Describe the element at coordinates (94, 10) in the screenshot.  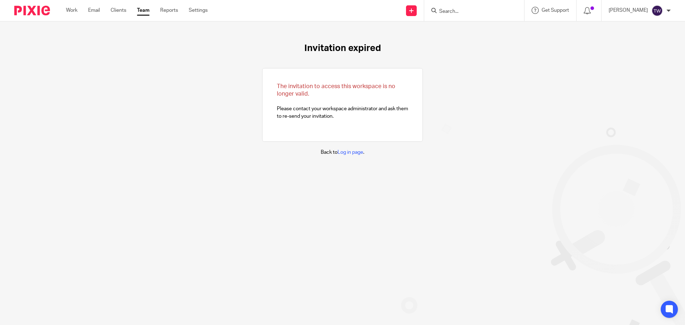
I see `a: Email` at that location.